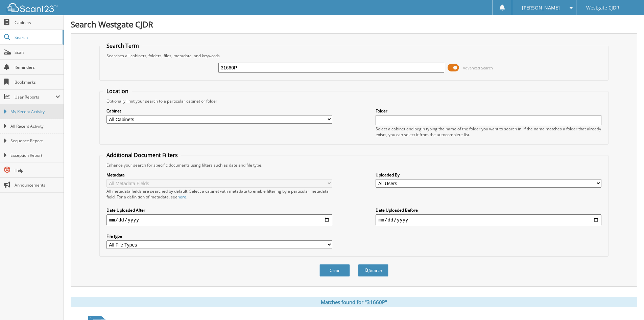  What do you see at coordinates (354, 302) in the screenshot?
I see `div: Matches found for "31660P"` at bounding box center [354, 302].